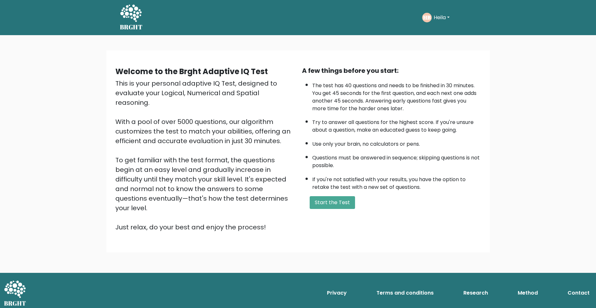 This screenshot has height=308, width=596. Describe the element at coordinates (397, 160) in the screenshot. I see `li: Questions must be answered in sequence; skipping questions is not possible.` at that location.